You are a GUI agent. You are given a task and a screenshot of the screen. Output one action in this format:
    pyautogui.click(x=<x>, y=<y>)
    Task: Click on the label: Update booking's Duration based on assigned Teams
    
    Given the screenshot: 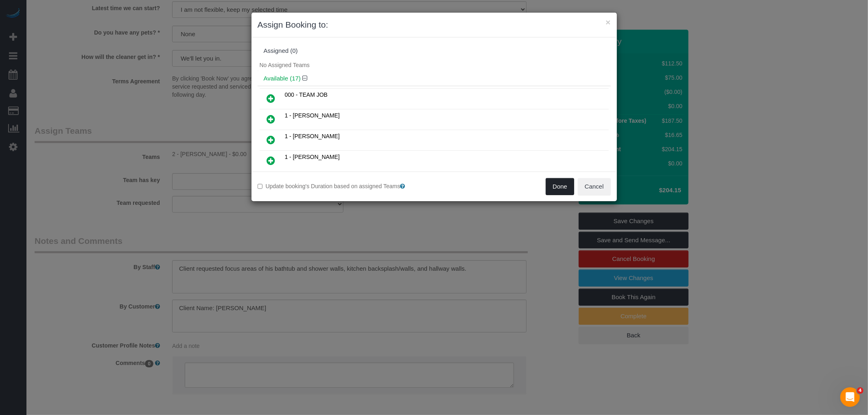 What is the action you would take?
    pyautogui.click(x=342, y=187)
    